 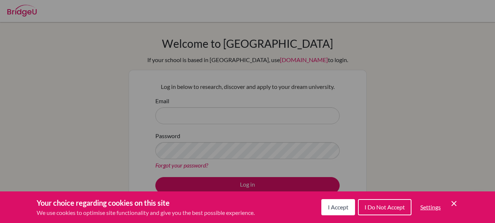 I want to click on button: Save and close, so click(x=454, y=203).